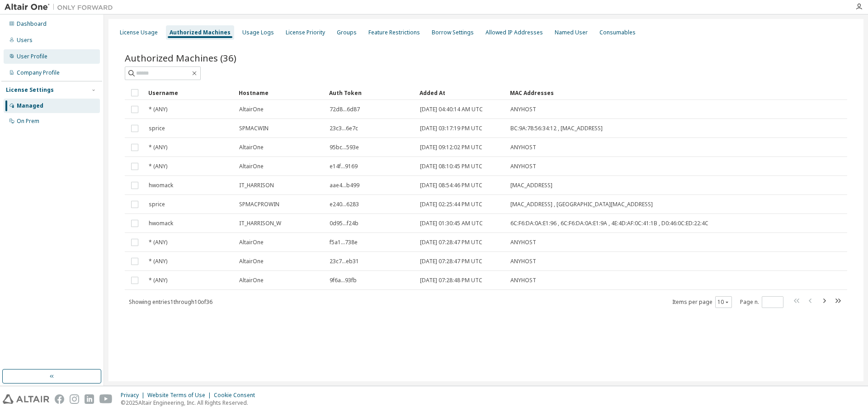 Image resolution: width=868 pixels, height=412 pixels. What do you see at coordinates (618, 33) in the screenshot?
I see `div: Consumables` at bounding box center [618, 33].